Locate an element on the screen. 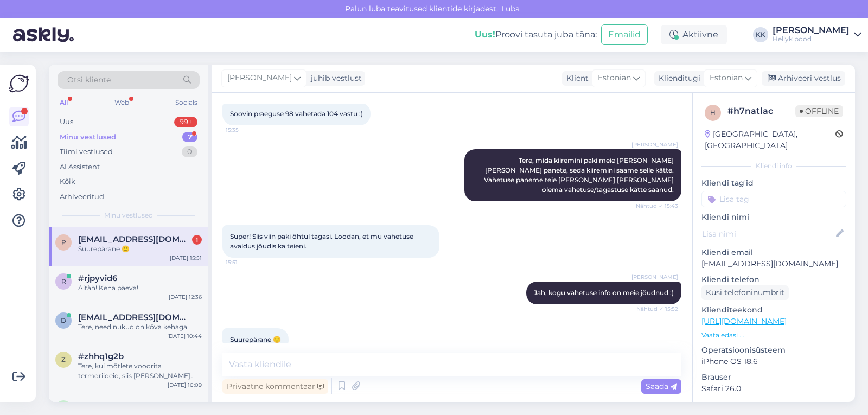 The width and height of the screenshot is (868, 415). p: Vaata edasi ... is located at coordinates (774, 336).